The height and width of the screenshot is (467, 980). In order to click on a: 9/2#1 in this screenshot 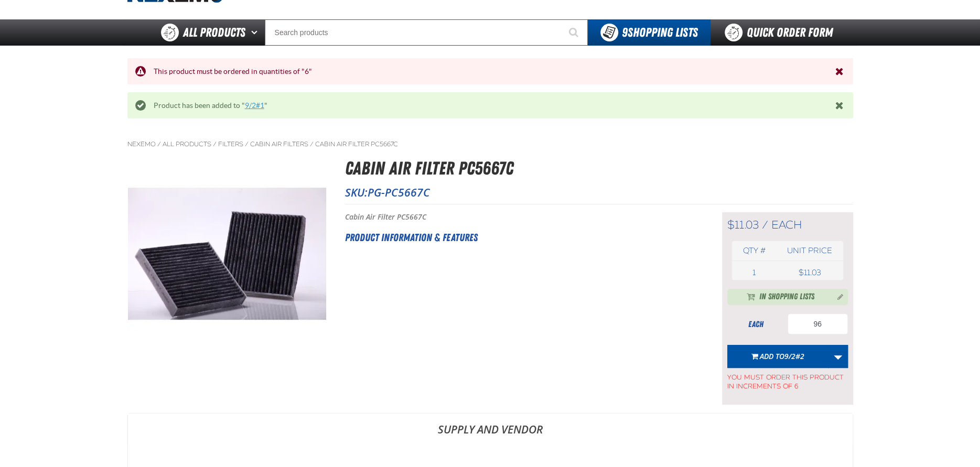, I will do `click(254, 105)`.